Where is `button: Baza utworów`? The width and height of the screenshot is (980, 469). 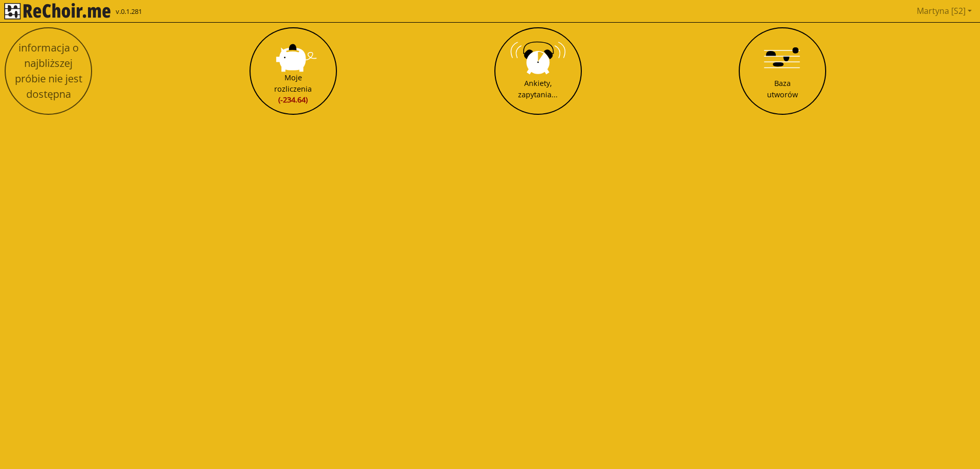 button: Baza utworów is located at coordinates (782, 71).